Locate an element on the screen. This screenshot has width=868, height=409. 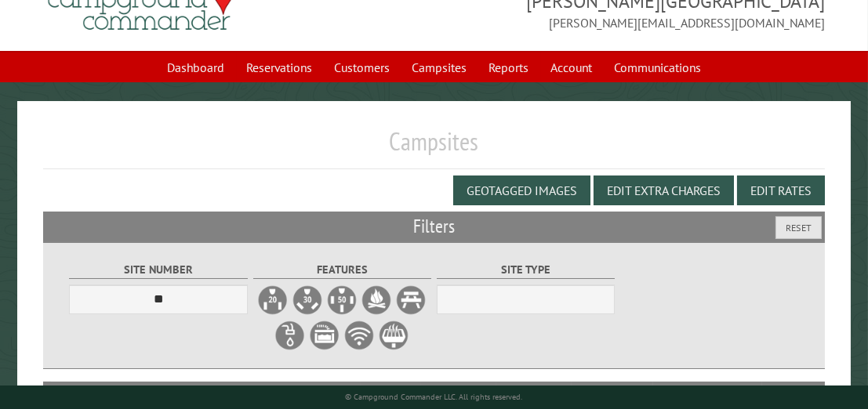
a: Reports is located at coordinates (508, 67).